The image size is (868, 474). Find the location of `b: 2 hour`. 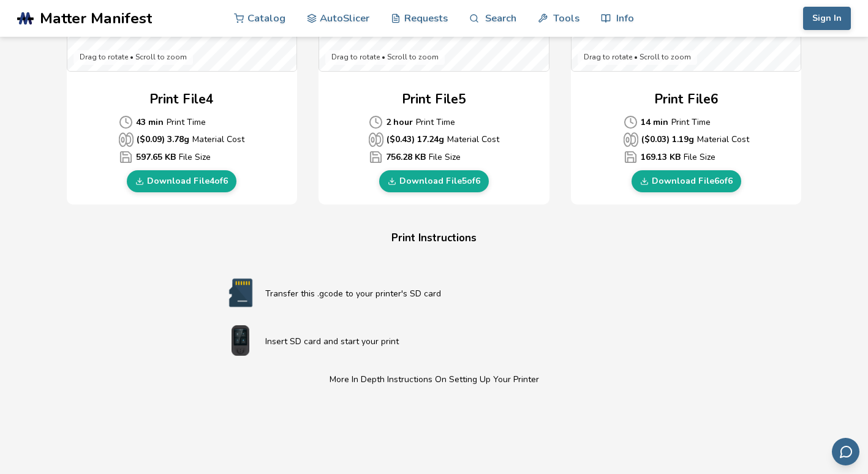

b: 2 hour is located at coordinates (400, 122).